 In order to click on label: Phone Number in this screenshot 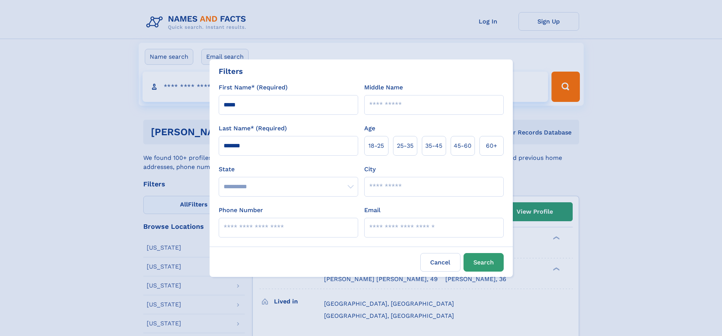, I will do `click(241, 210)`.